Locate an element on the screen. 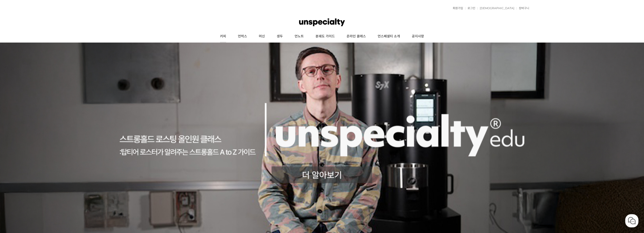 This screenshot has height=233, width=644. img: 언스페셜티 몰 is located at coordinates (322, 22).